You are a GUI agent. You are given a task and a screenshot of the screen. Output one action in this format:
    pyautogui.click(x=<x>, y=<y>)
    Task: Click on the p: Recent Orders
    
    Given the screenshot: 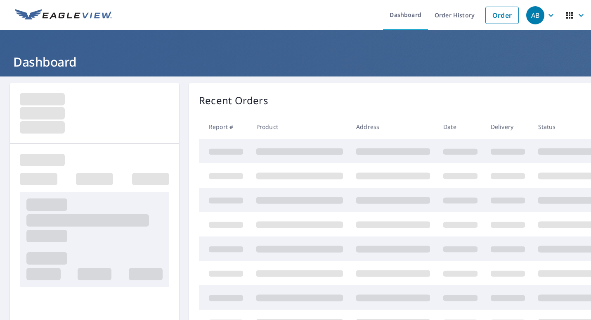 What is the action you would take?
    pyautogui.click(x=234, y=100)
    